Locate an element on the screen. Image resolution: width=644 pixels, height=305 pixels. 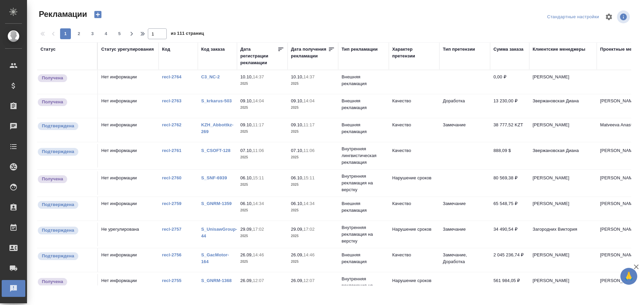
div: Тип рекламации is located at coordinates (359, 49).